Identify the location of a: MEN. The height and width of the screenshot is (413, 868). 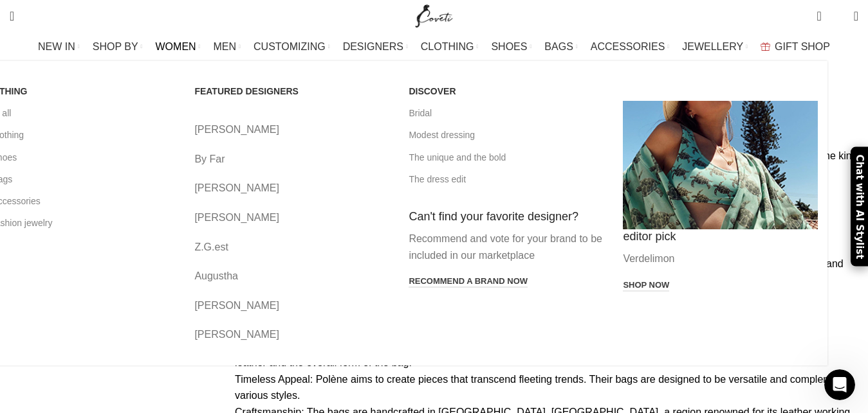
(227, 47).